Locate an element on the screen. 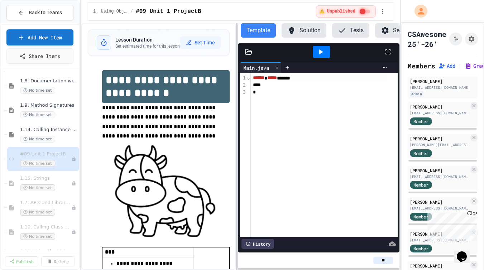 This screenshot has height=270, width=484. div: ⚠️ Students cannot see this content! Click the toggle to publish it and make it visible to your c... is located at coordinates (346, 11).